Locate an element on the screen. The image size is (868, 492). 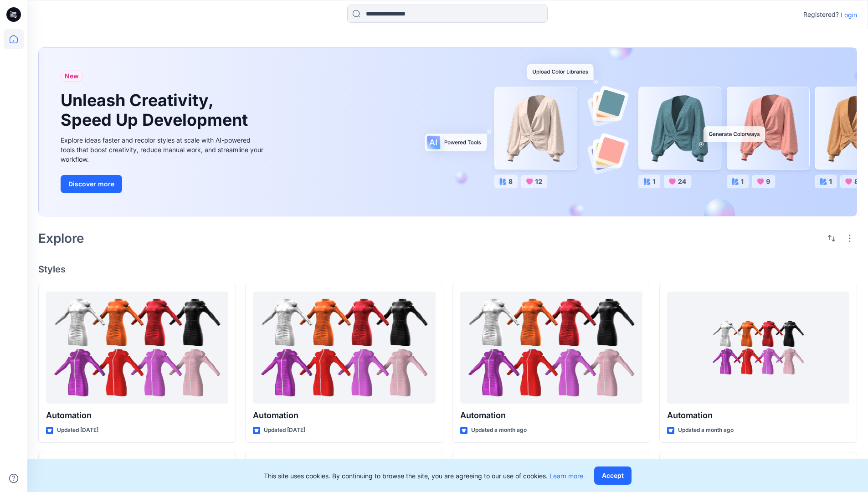
p: Registered? is located at coordinates (821, 15).